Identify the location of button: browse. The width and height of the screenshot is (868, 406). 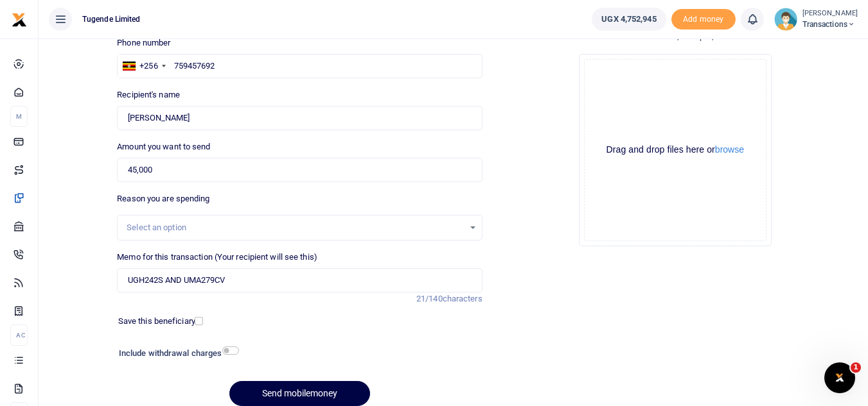
(729, 149).